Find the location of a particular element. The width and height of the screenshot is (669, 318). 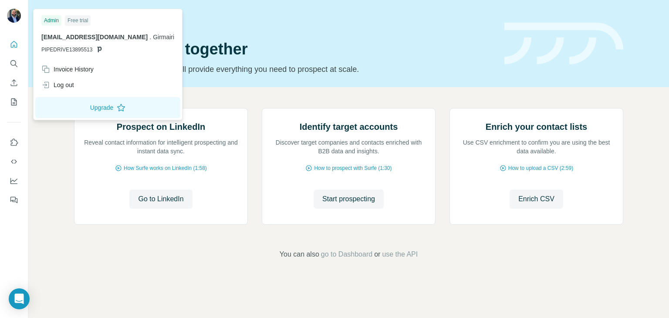

button: Use Surfe API is located at coordinates (14, 162).